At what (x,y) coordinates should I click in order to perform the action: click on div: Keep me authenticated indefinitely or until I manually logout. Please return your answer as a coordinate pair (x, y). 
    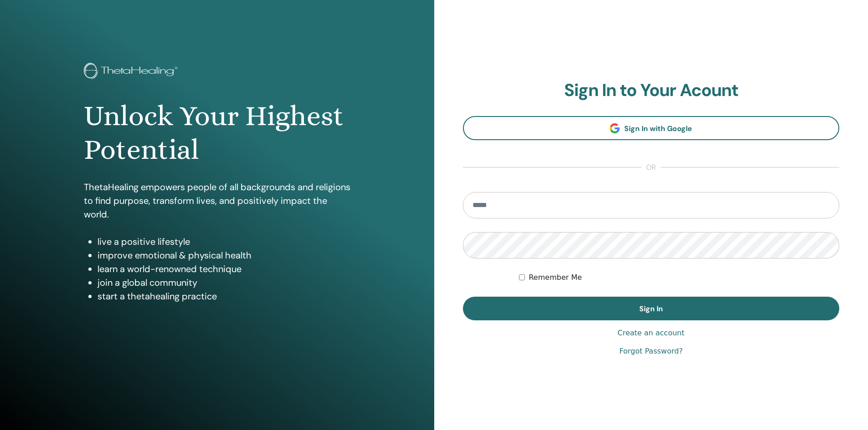
    Looking at the image, I should click on (679, 278).